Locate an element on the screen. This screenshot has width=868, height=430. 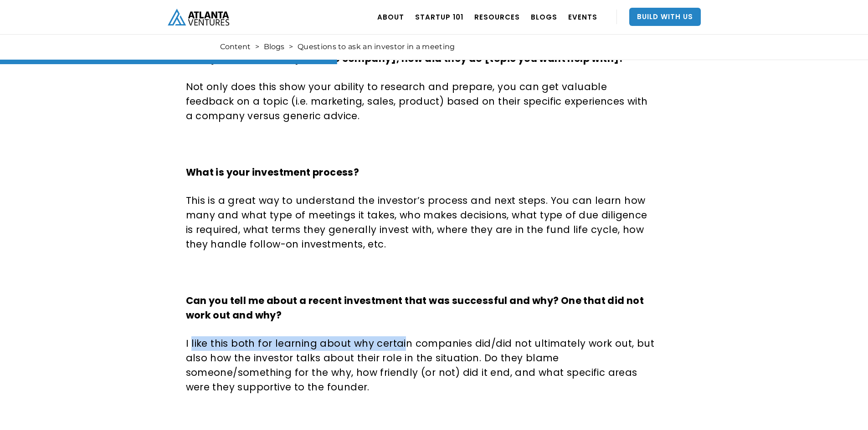
p: I like this both for learning about why certain companies did/did not ultimately work out, but al... is located at coordinates (421, 366).